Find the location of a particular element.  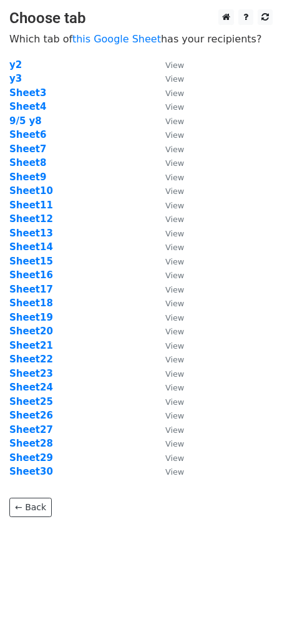

strong: Sheet19 is located at coordinates (31, 317).